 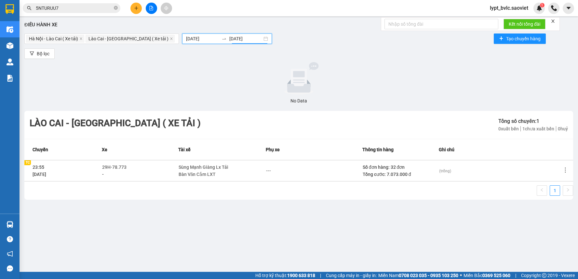 What do you see at coordinates (542, 191) in the screenshot?
I see `button: left` at bounding box center [542, 191].